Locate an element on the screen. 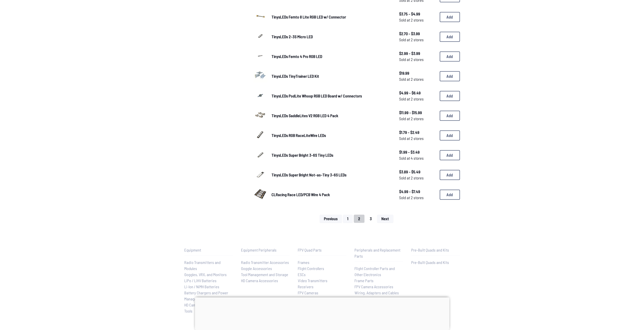  a: TinysLEDs 2-3S Micro LED is located at coordinates (331, 37).